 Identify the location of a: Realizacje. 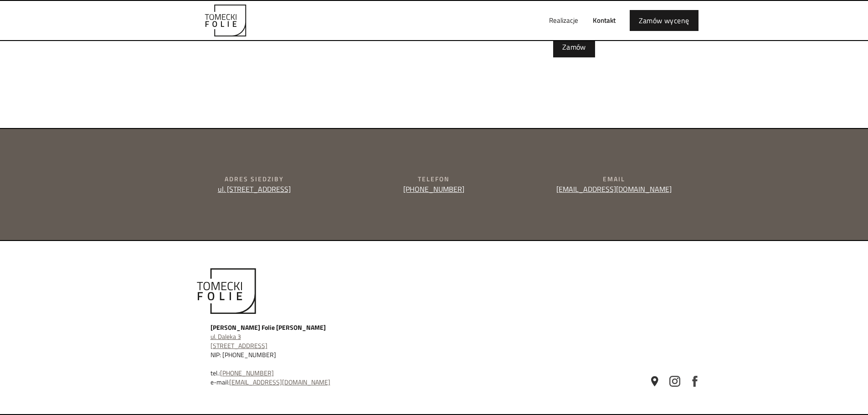
(563, 21).